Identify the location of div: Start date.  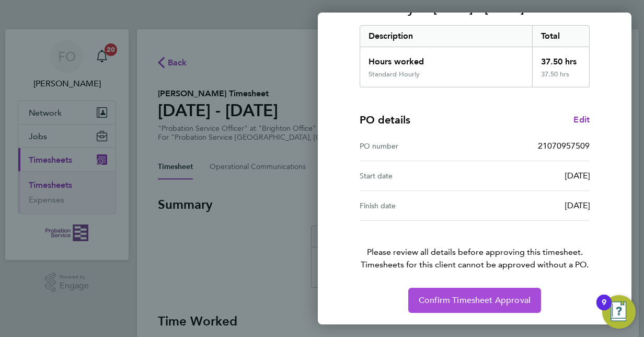
(417, 176).